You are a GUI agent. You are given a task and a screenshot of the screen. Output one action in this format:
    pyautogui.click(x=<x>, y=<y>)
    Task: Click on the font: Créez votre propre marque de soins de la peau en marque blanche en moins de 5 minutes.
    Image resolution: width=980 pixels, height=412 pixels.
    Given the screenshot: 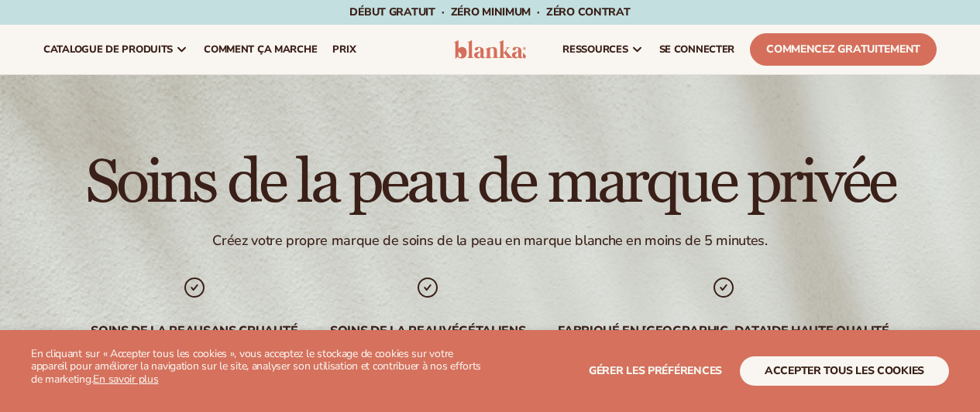 What is the action you would take?
    pyautogui.click(x=489, y=240)
    